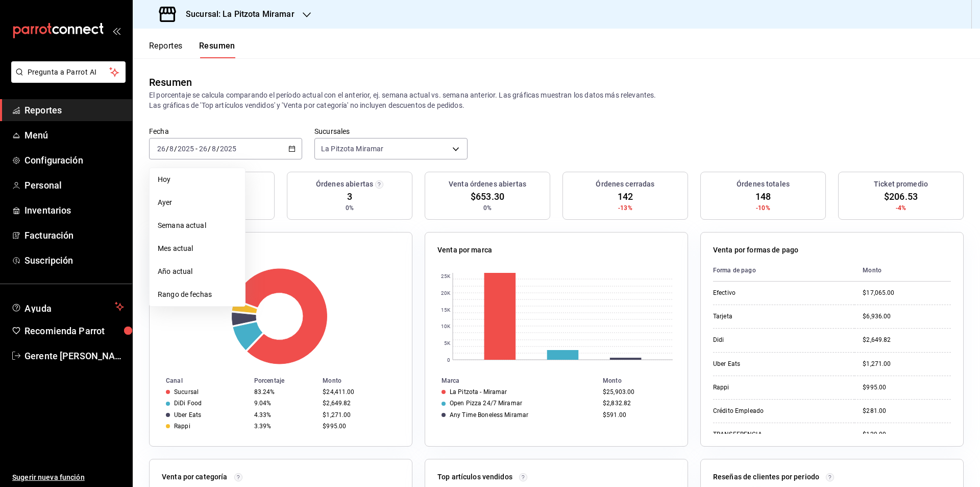  I want to click on span: Mes actual, so click(197, 248).